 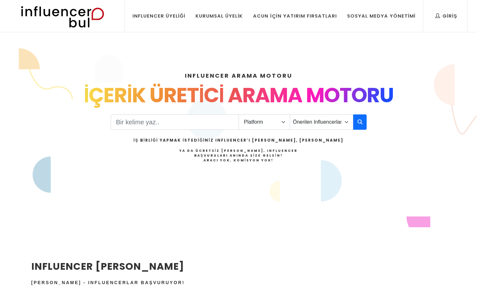 What do you see at coordinates (239, 160) in the screenshot?
I see `strong: Aracı Yok, Komisyon Yok!` at bounding box center [239, 160].